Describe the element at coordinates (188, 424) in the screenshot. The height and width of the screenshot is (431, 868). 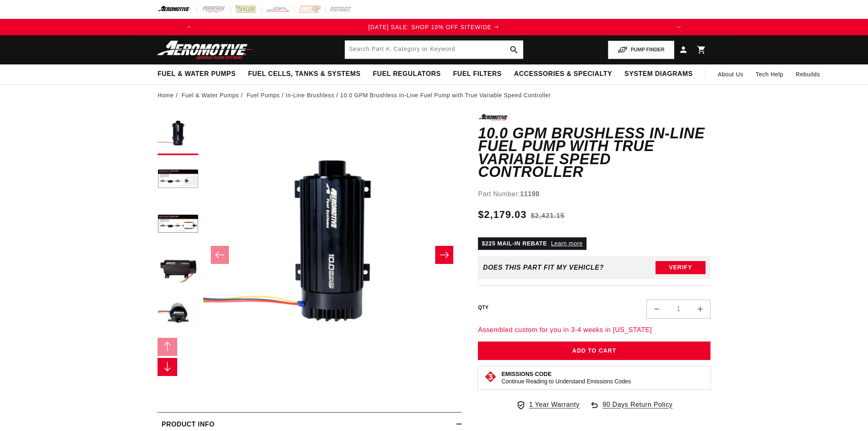
I see `h2: Product Info` at that location.